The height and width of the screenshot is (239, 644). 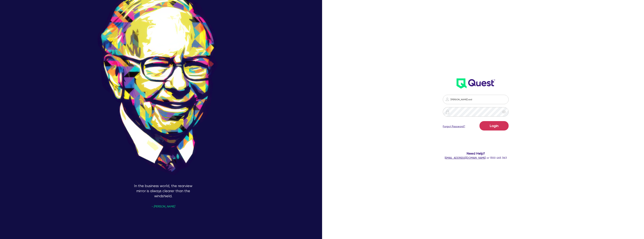 I want to click on input: Email address, so click(x=476, y=100).